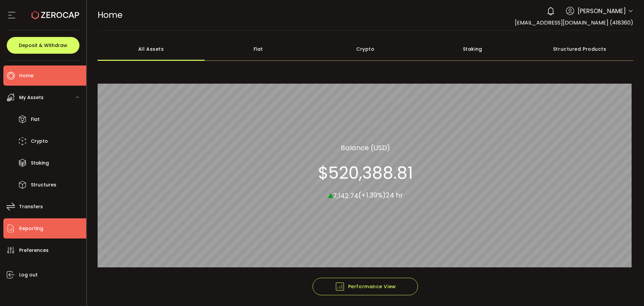 The width and height of the screenshot is (644, 306). I want to click on span: Crypto, so click(39, 141).